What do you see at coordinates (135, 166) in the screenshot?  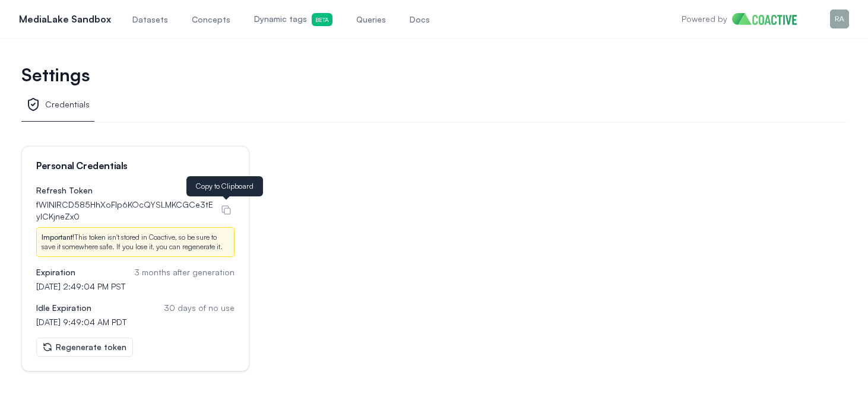 I see `div: Personal Credentials` at bounding box center [135, 166].